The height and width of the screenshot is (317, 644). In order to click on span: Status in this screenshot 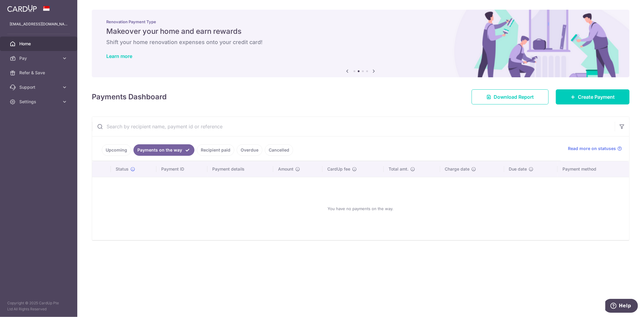, I will do `click(122, 169)`.